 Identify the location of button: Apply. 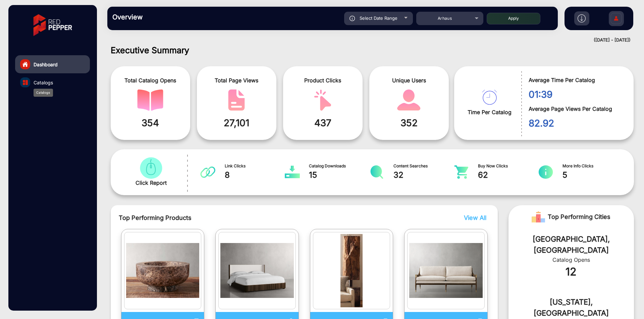
(513, 18).